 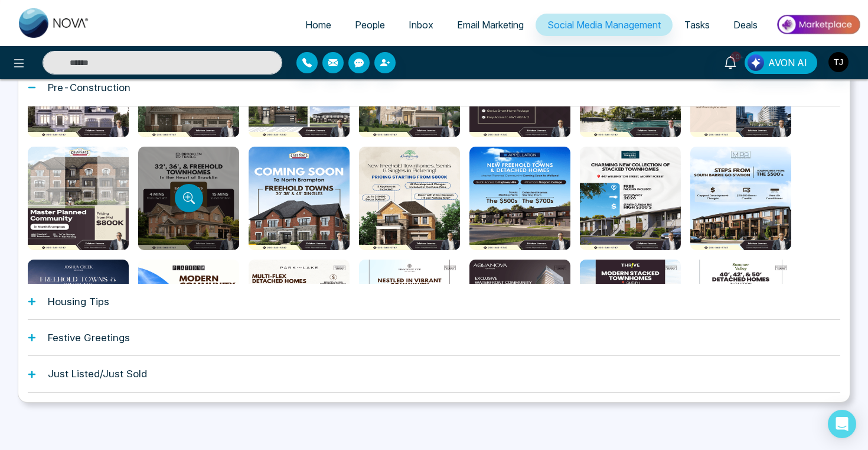 What do you see at coordinates (97, 374) in the screenshot?
I see `h1: Just Listed/Just Sold` at bounding box center [97, 374].